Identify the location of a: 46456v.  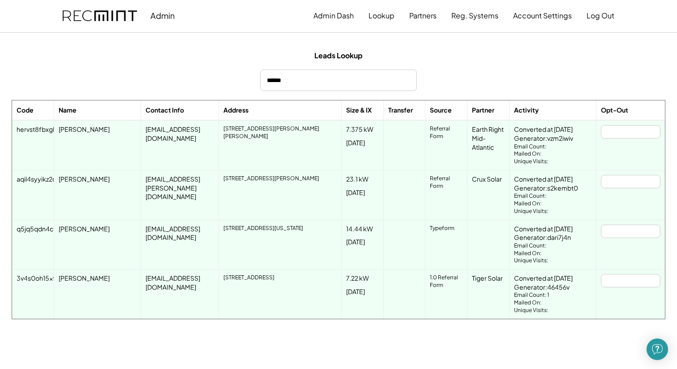
(559, 287).